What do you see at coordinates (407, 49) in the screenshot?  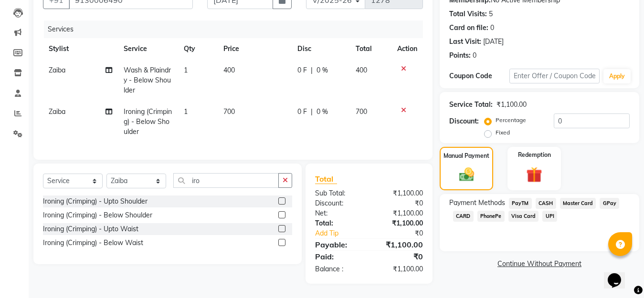 I see `th: Action` at bounding box center [407, 49].